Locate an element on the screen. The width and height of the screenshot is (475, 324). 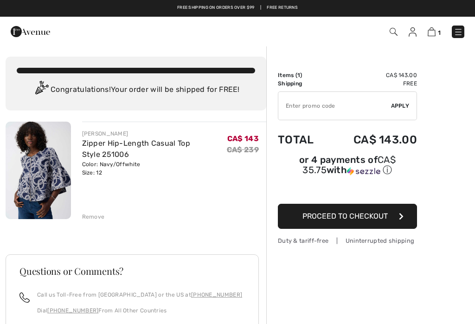
img: call is located at coordinates (25, 297).